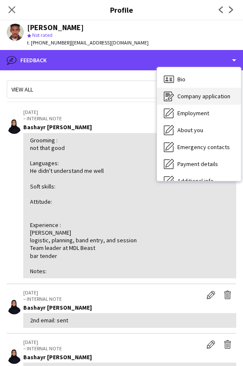  I want to click on span: Additional info, so click(196, 181).